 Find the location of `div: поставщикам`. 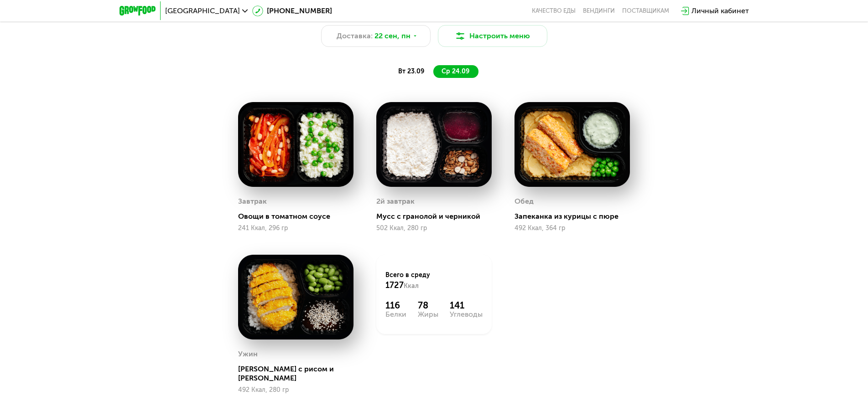

div: поставщикам is located at coordinates (645, 11).